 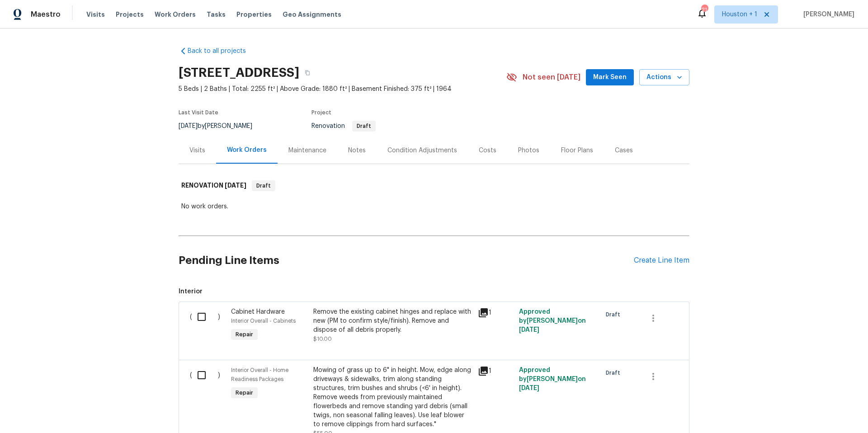 I want to click on div: Photos, so click(x=528, y=150).